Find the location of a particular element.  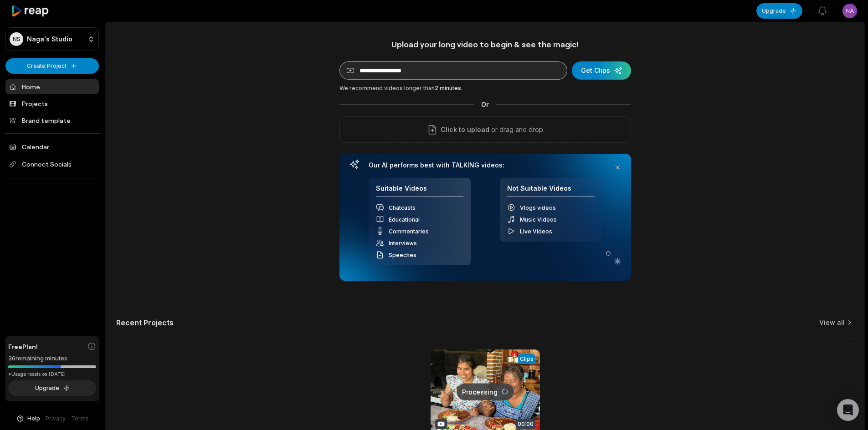

div: Open Intercom Messenger is located at coordinates (848, 410).